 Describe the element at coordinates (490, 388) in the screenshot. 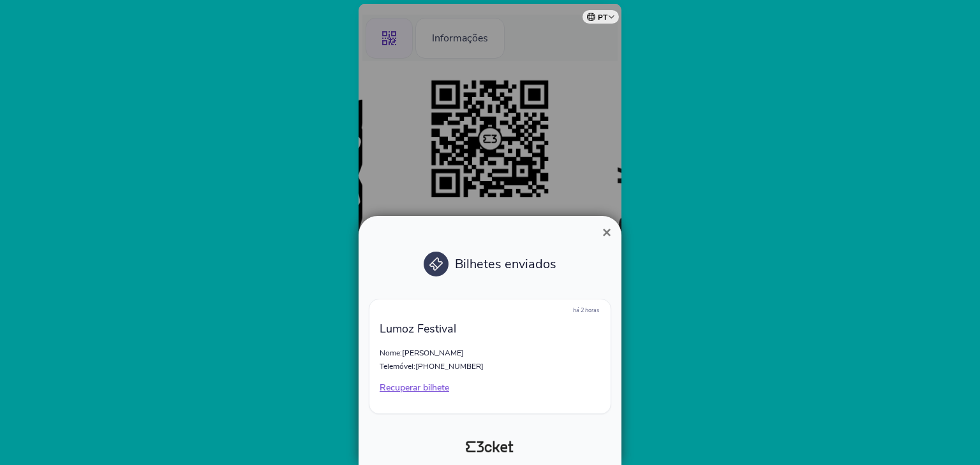

I see `p: Recuperar bilhete` at that location.